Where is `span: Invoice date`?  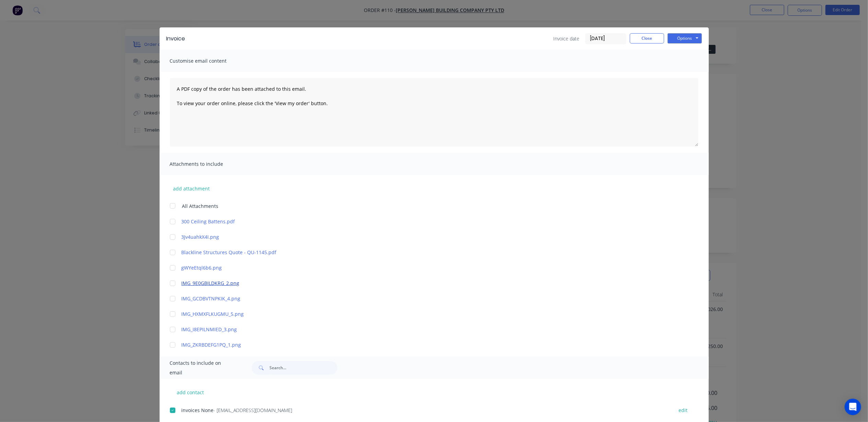 span: Invoice date is located at coordinates (567, 37).